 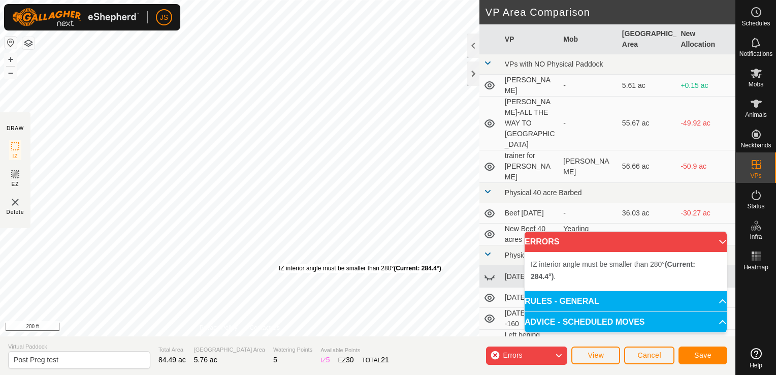 What do you see at coordinates (15, 128) in the screenshot?
I see `div: DRAW` at bounding box center [15, 128].